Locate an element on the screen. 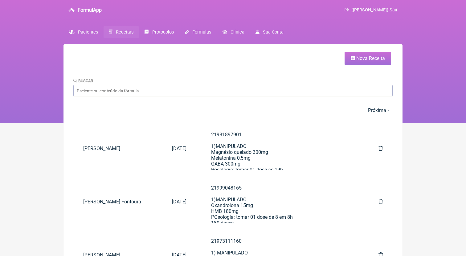 The image size is (466, 256). a: 219818979011)MANIPULADOMagnésio quelado 300mgMelatonina 0,5mgGABA 300mgPosologia: tomar 01 dose a... is located at coordinates (282, 149).